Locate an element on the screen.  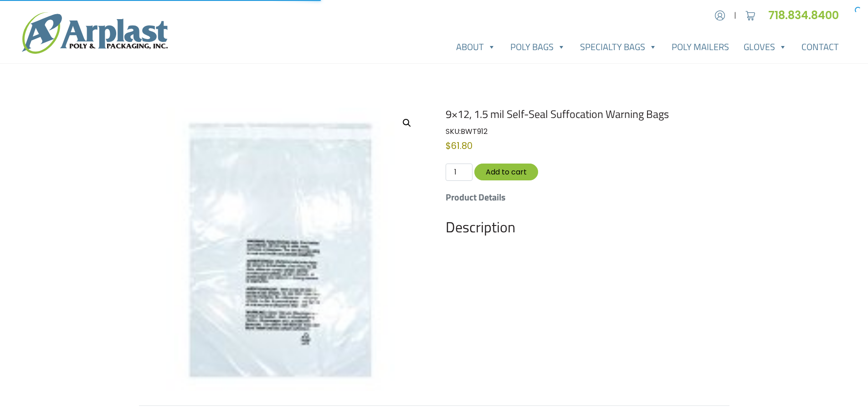
a: Poly Bags is located at coordinates (538, 47).